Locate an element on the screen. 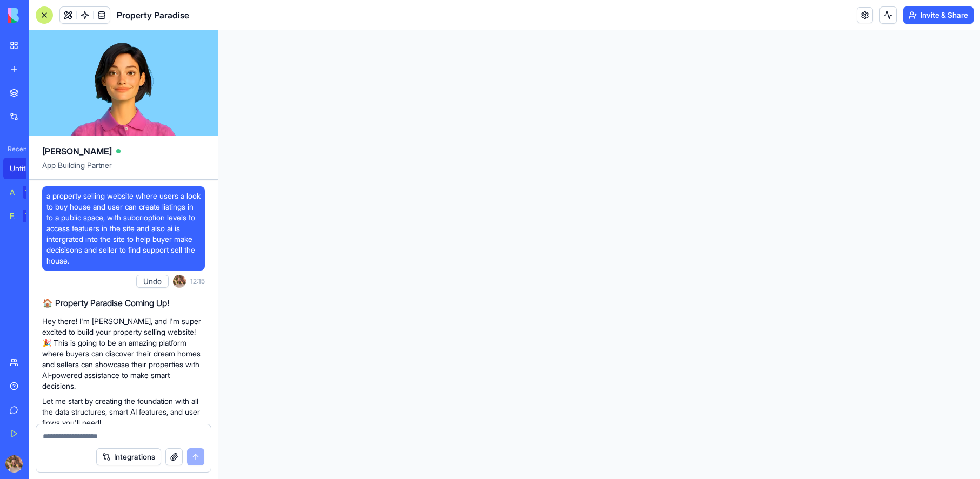  button: Integrations is located at coordinates (128, 457).